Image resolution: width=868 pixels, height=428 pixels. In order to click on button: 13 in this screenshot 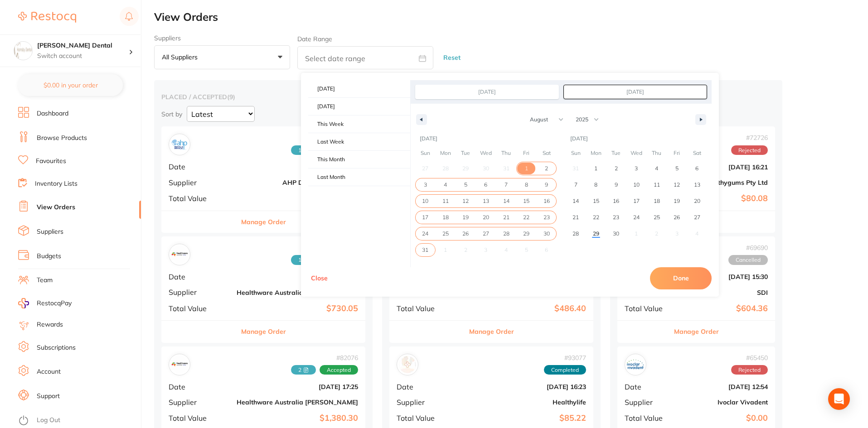, I will do `click(696, 184)`.